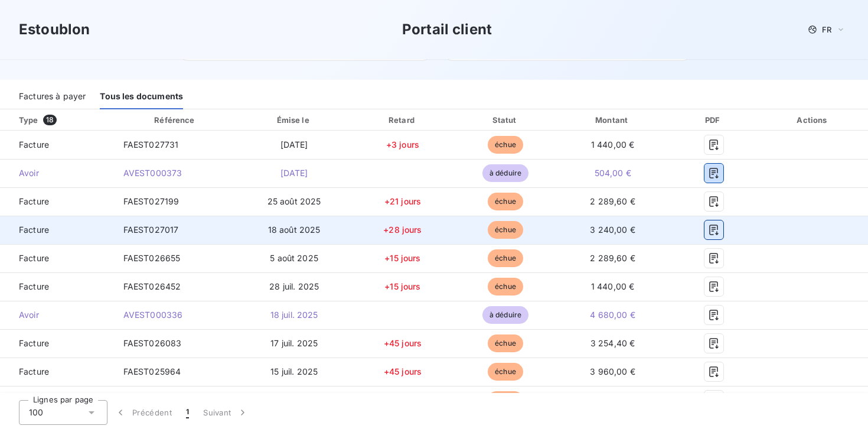 The width and height of the screenshot is (868, 432). What do you see at coordinates (174, 120) in the screenshot?
I see `div: Référence` at bounding box center [174, 120].